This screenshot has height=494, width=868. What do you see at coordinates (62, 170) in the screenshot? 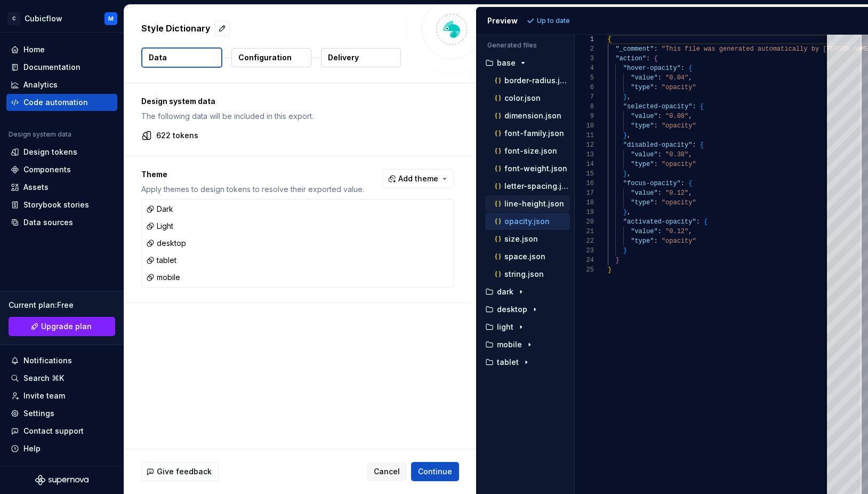
I see `a: Components` at bounding box center [62, 170].